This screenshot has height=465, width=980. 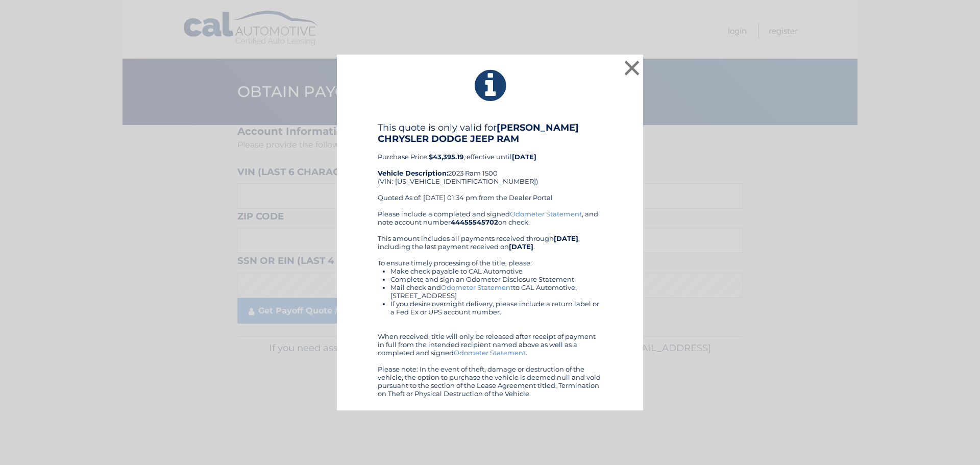 I want to click on b: $43,395.19, so click(x=446, y=157).